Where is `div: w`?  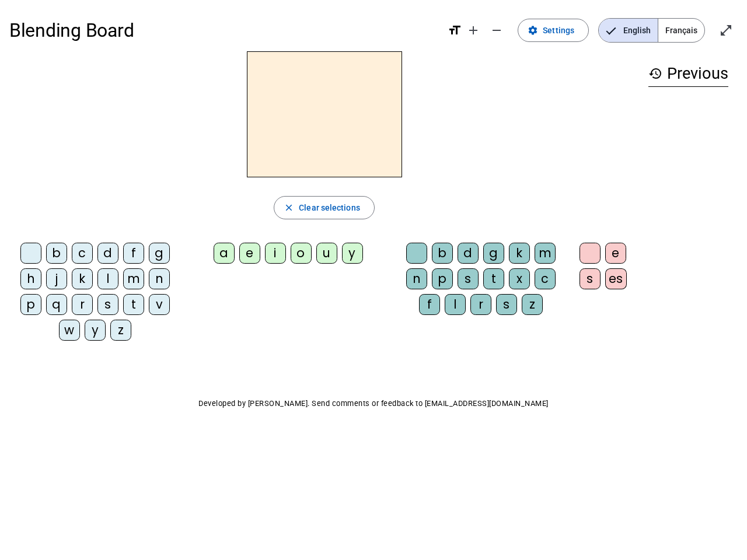
div: w is located at coordinates (70, 330).